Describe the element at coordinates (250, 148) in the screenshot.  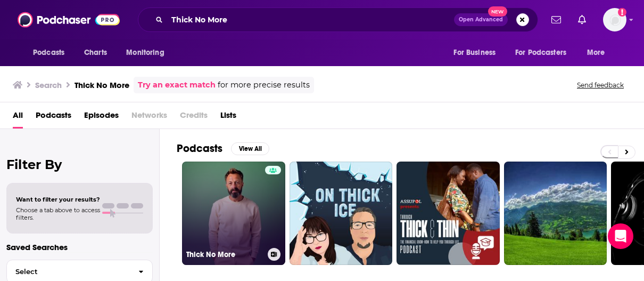
I see `button: View All` at that location.